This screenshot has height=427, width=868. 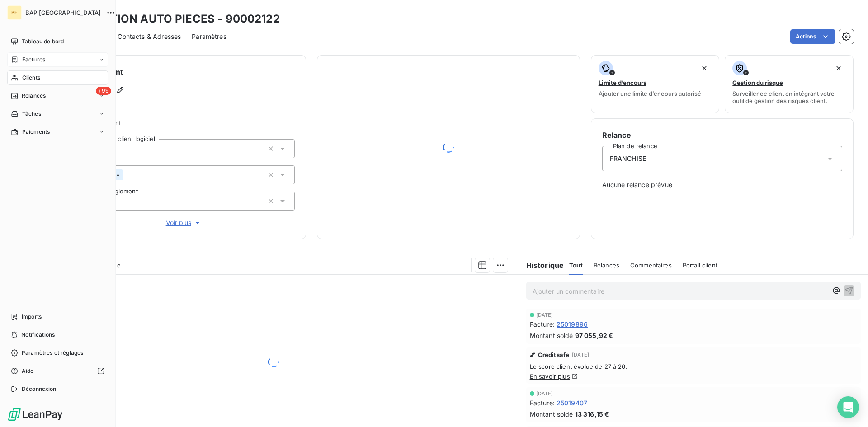 I want to click on button: Actions, so click(x=812, y=37).